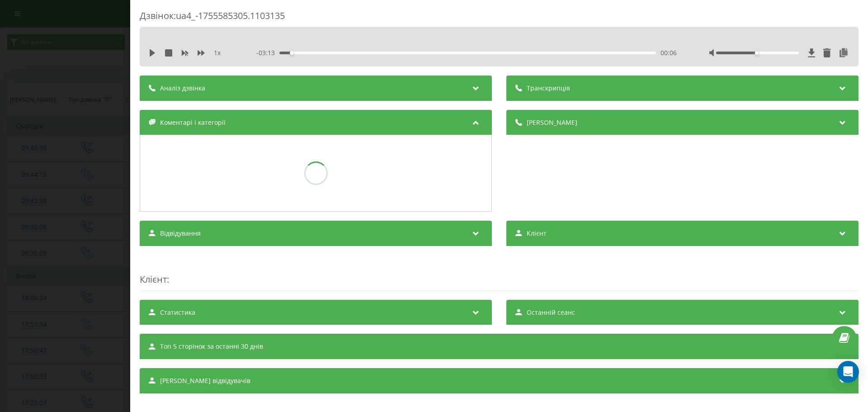 This screenshot has height=412, width=868. What do you see at coordinates (499, 18) in the screenshot?
I see `div: Дзвінок : ua4_-1755585305.1103135` at bounding box center [499, 18].